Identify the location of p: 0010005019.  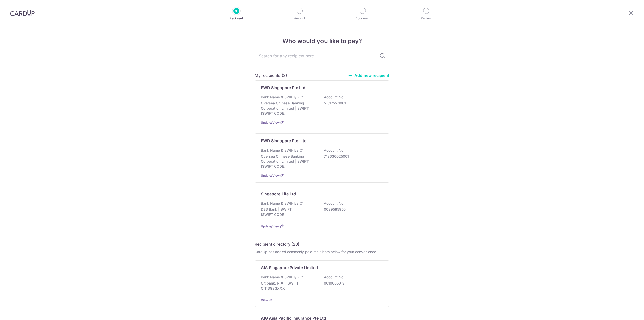
(352, 283).